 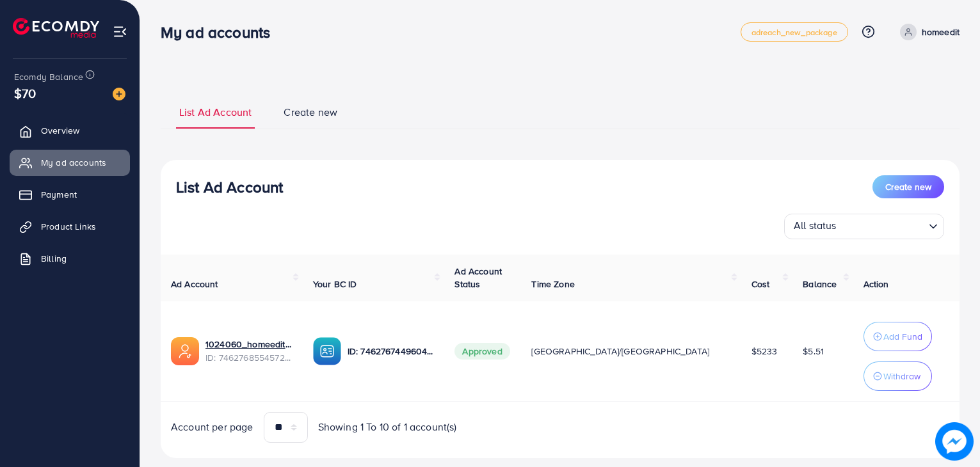 What do you see at coordinates (49, 76) in the screenshot?
I see `span: Ecomdy Balance` at bounding box center [49, 76].